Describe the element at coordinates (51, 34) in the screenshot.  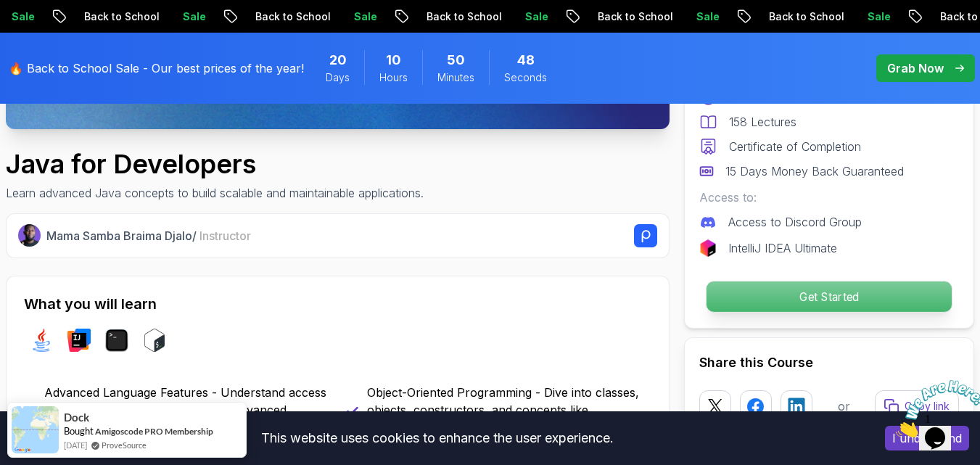
I see `img: Chat attention grabber` at that location.